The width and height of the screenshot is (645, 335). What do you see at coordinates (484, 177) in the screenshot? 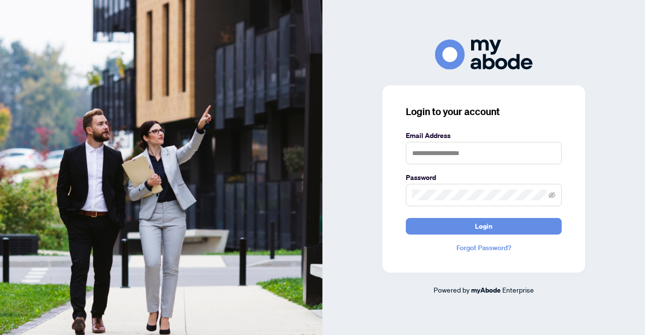
I see `label: Password` at bounding box center [484, 177].